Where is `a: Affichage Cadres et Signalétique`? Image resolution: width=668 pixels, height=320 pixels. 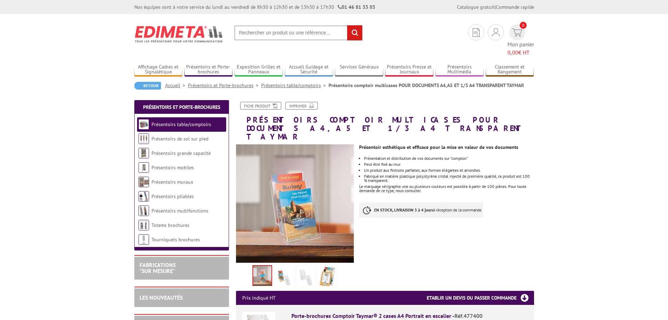
a: Affichage Cadres et Signalétique is located at coordinates (159, 69).